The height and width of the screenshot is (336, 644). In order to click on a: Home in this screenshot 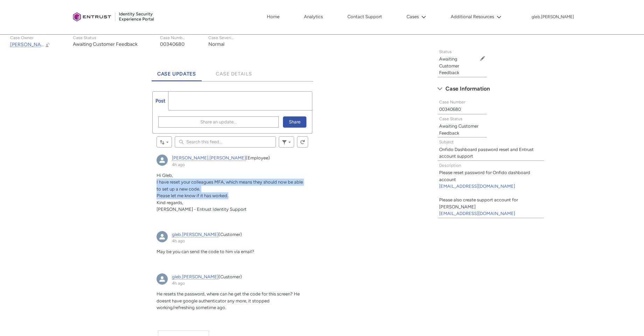, I will do `click(273, 17)`.